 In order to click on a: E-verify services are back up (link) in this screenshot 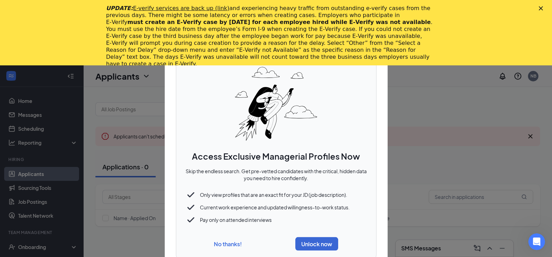, I will do `click(181, 8)`.